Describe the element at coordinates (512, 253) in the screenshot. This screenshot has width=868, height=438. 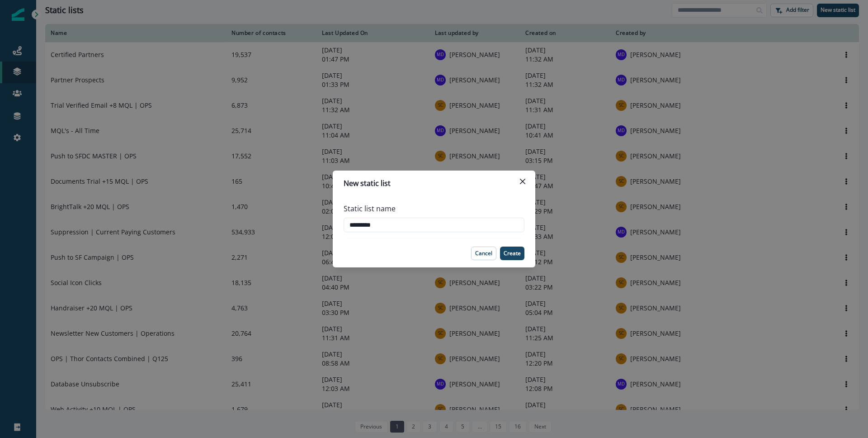
I see `p: Create` at that location.